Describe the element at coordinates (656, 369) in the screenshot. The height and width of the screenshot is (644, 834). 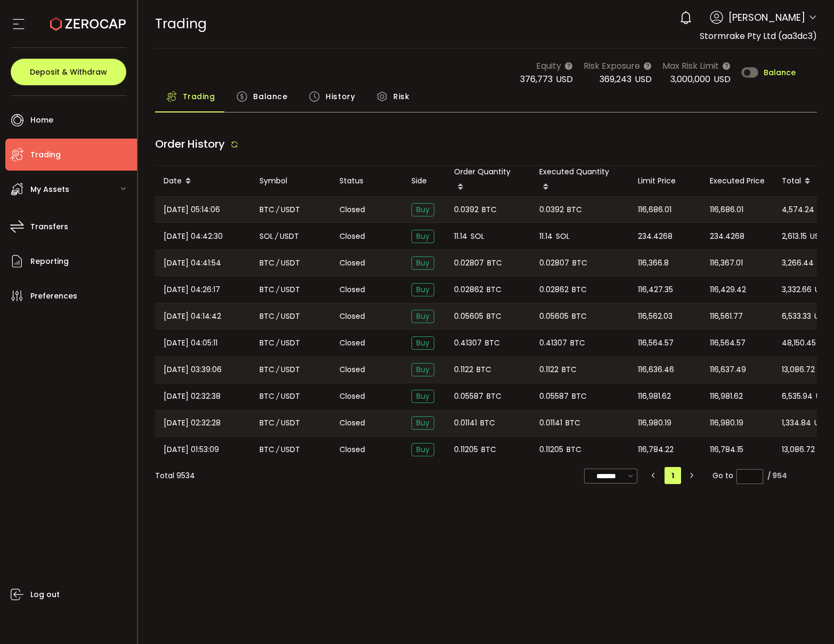
I see `span: 116,636.46` at that location.